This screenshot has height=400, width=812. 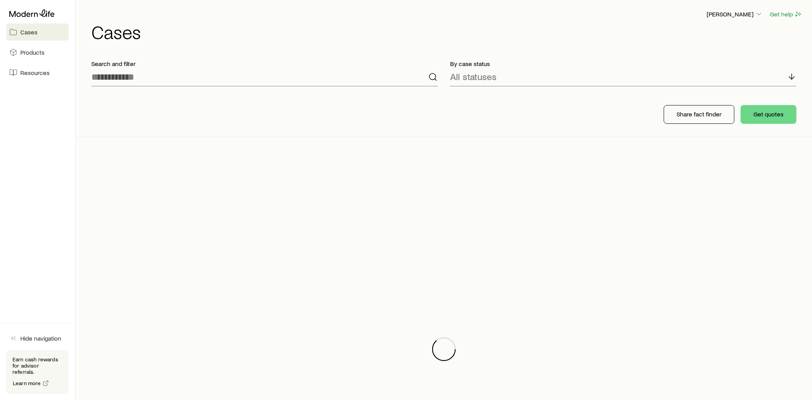 I want to click on p: Earn cash rewards for advisor referrals., so click(x=37, y=365).